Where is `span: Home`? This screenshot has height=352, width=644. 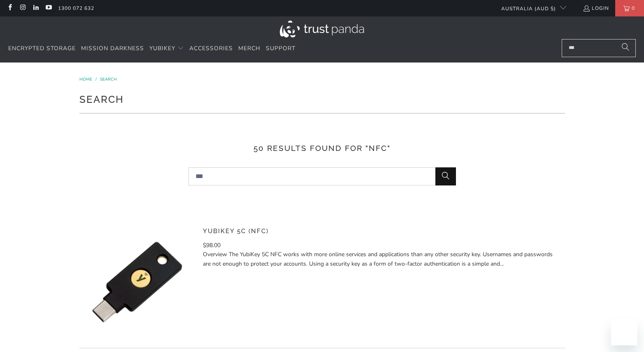
span: Home is located at coordinates (85, 79).